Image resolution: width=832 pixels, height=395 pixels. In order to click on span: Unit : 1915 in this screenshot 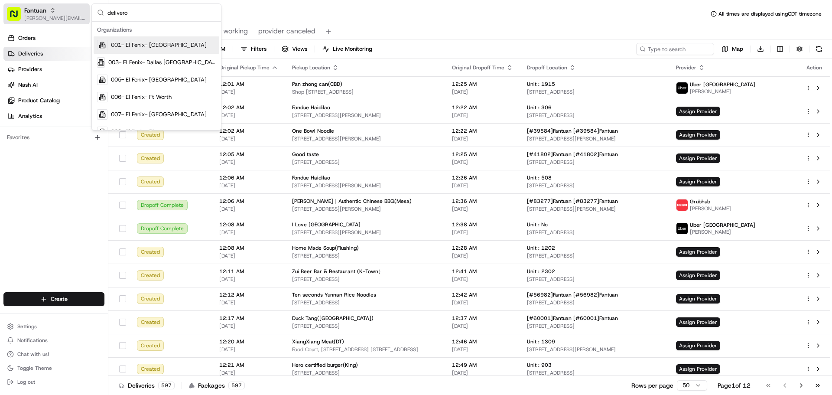, I will do `click(541, 84)`.